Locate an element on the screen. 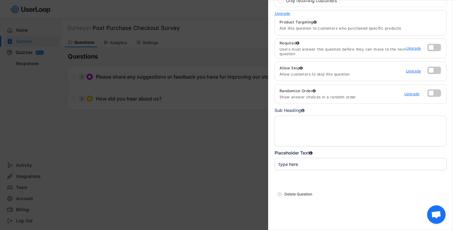 The width and height of the screenshot is (453, 230). div: Randomize Order is located at coordinates (298, 91).